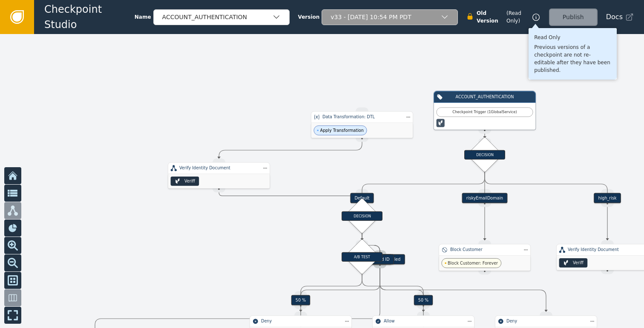  I want to click on span: Docs, so click(614, 17).